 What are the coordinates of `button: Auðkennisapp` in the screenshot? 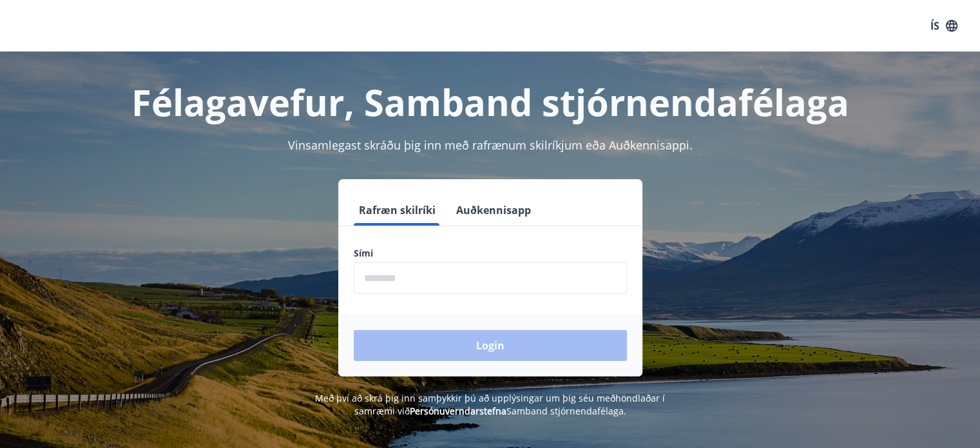 It's located at (494, 210).